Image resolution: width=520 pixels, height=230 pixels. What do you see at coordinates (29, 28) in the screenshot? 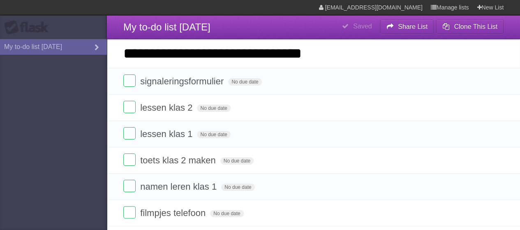
I see `div: Flask` at bounding box center [29, 28].